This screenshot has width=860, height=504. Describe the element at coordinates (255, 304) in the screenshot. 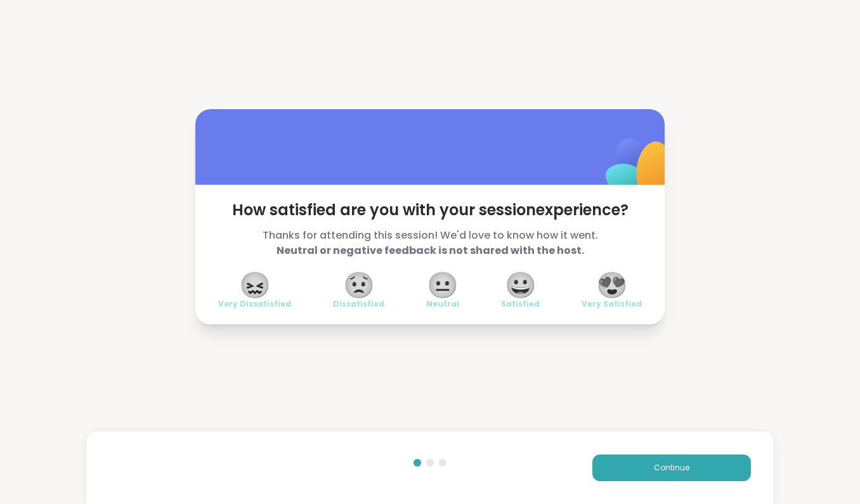

I see `span: Very Dissatisfied` at that location.